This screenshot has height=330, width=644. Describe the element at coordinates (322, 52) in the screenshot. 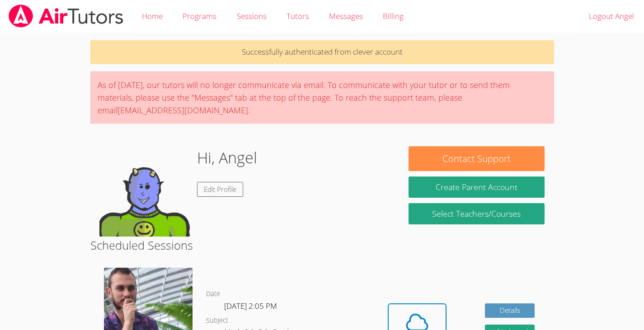

I see `p: Successfully authenticated from clever account` at that location.